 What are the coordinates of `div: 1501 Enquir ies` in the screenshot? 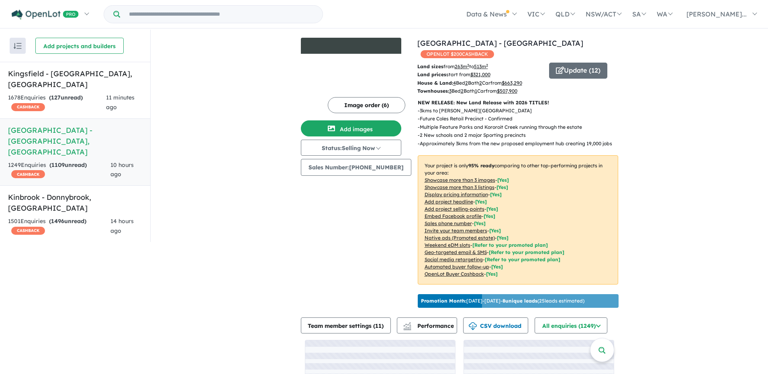 It's located at (59, 227).